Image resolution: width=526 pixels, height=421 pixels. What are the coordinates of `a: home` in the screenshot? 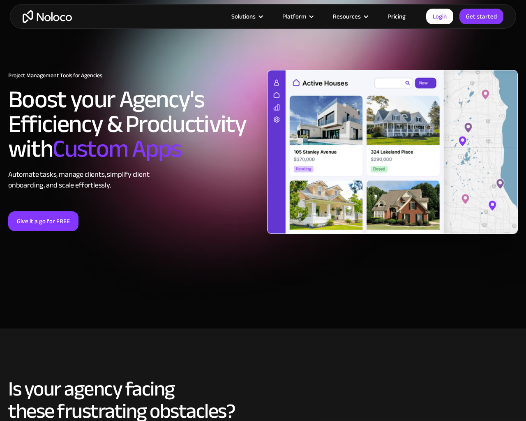 It's located at (47, 16).